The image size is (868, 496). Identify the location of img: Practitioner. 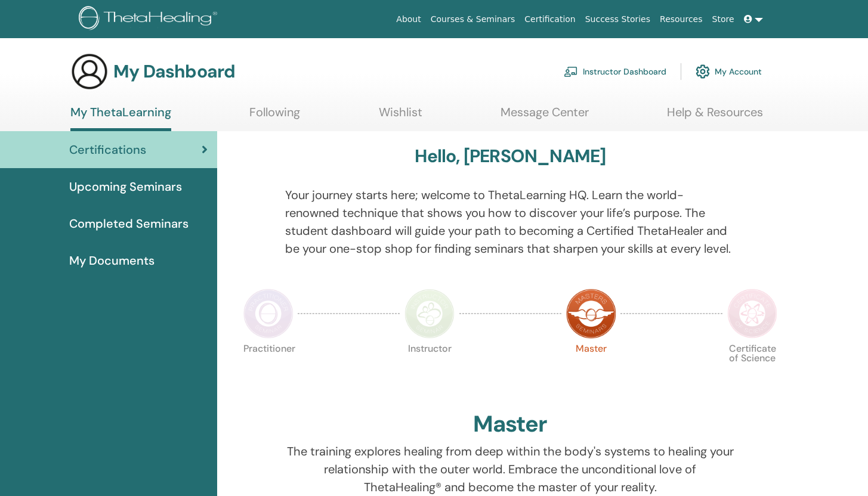
(268, 313).